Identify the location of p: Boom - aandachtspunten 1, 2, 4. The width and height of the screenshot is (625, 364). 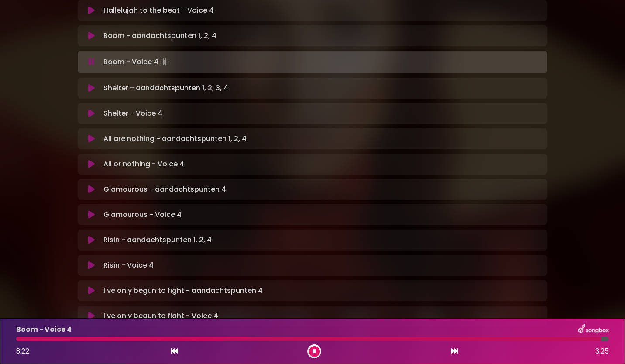
(160, 36).